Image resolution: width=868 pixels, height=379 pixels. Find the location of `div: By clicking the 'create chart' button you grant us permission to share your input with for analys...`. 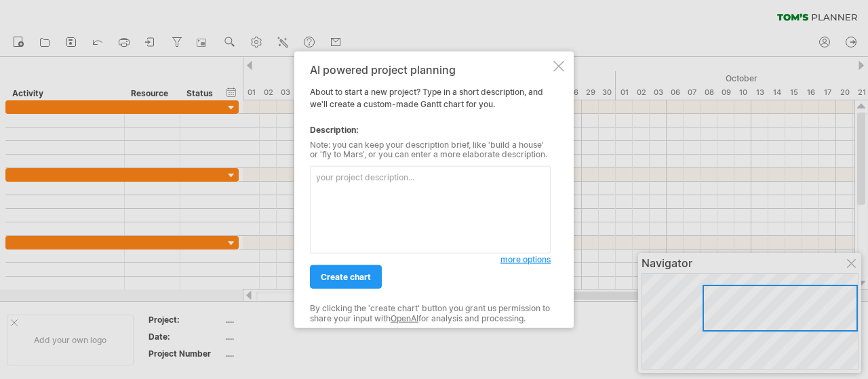

div: By clicking the 'create chart' button you grant us permission to share your input with for analys... is located at coordinates (430, 313).